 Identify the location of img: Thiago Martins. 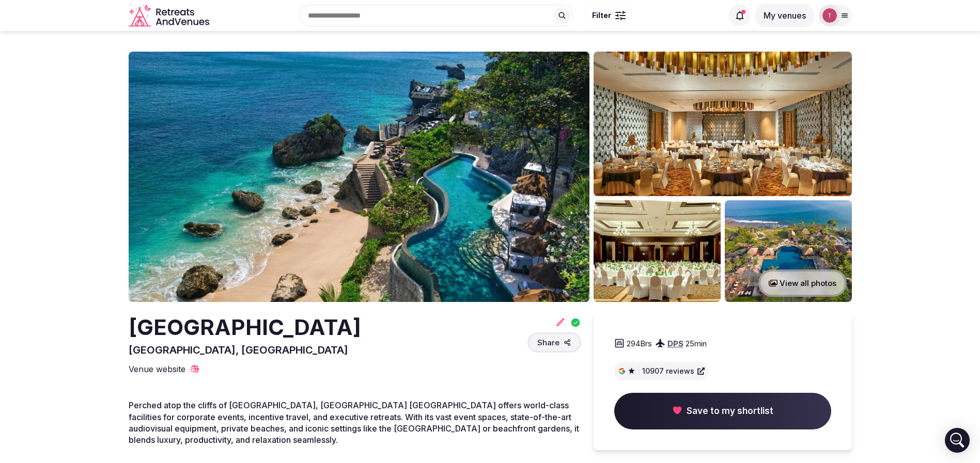
(830, 15).